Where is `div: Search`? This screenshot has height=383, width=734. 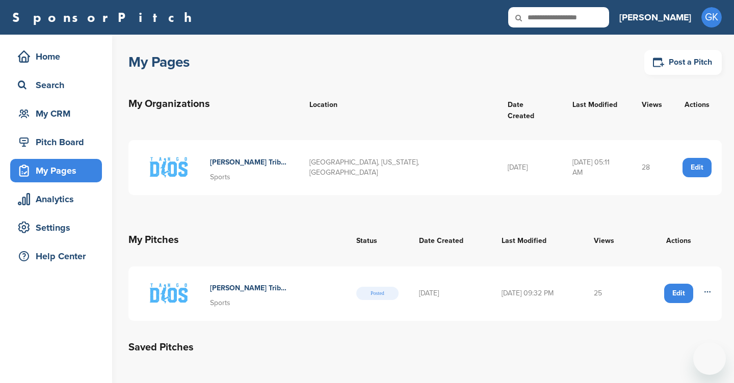
div: Search is located at coordinates (59, 85).